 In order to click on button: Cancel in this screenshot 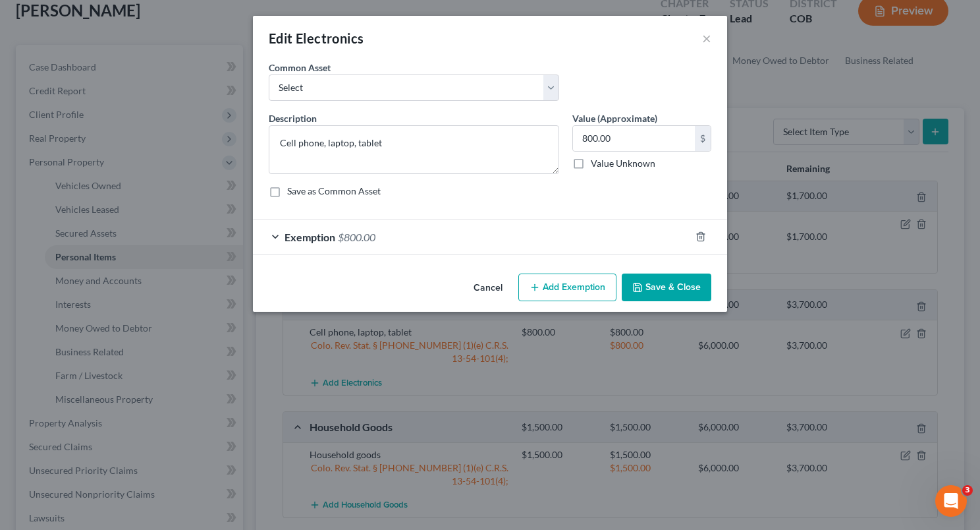, I will do `click(488, 288)`.